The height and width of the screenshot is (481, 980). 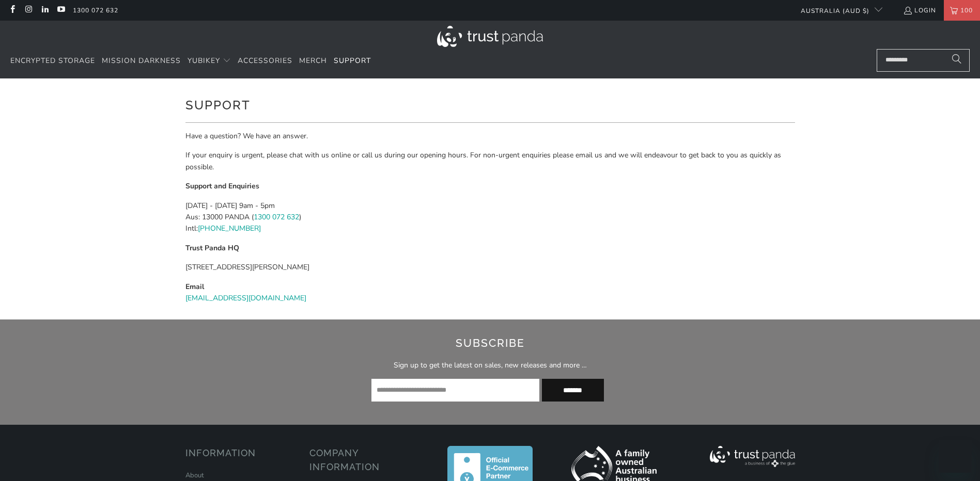 I want to click on span: Merch, so click(x=313, y=60).